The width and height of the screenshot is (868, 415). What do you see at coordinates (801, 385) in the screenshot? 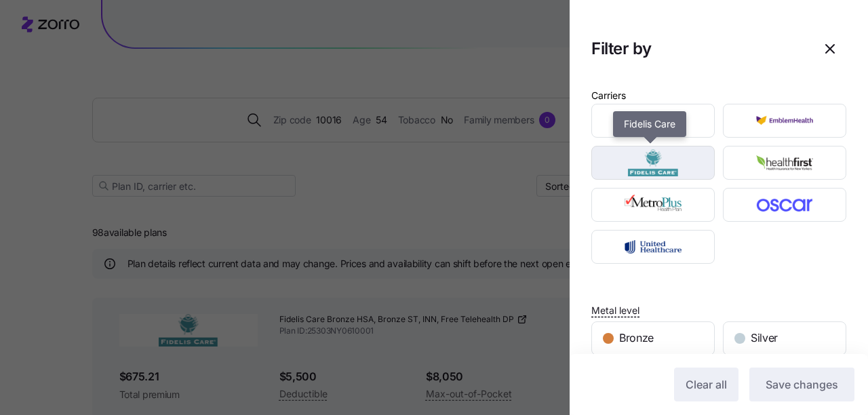
I see `span: Save changes` at bounding box center [801, 385].